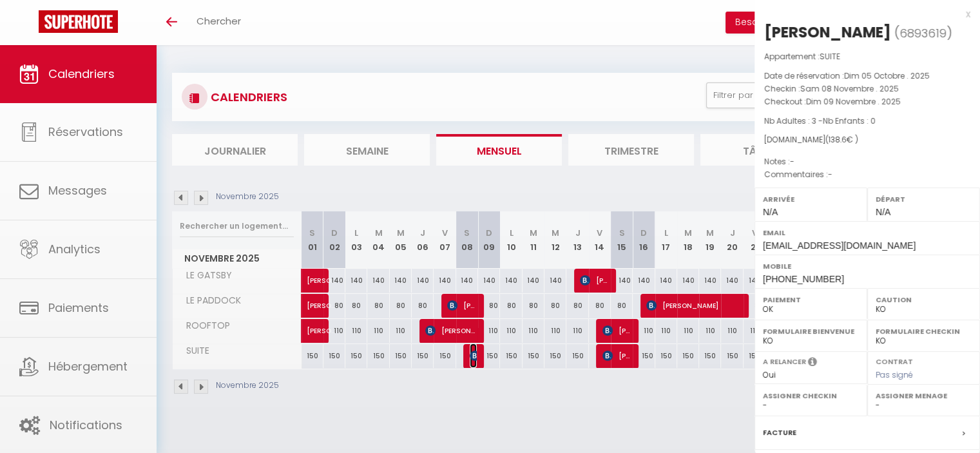  I want to click on p: Checkout :, so click(867, 102).